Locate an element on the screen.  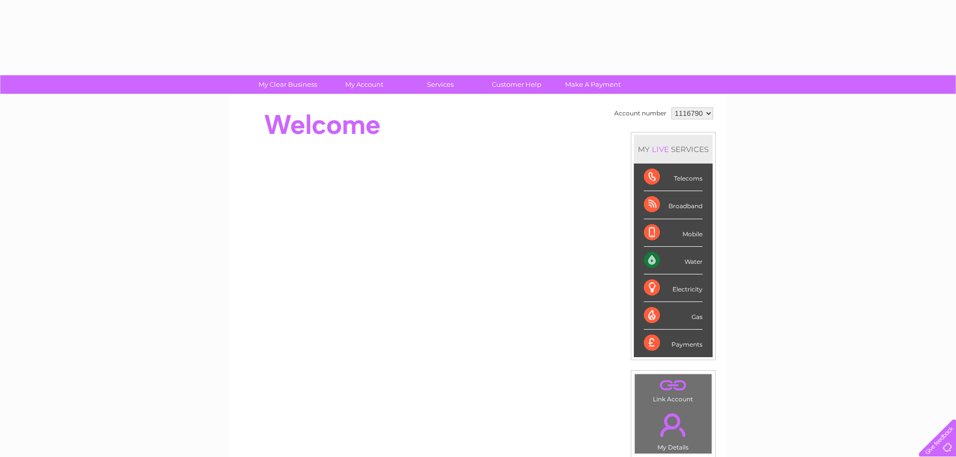
a: Services is located at coordinates (440, 84).